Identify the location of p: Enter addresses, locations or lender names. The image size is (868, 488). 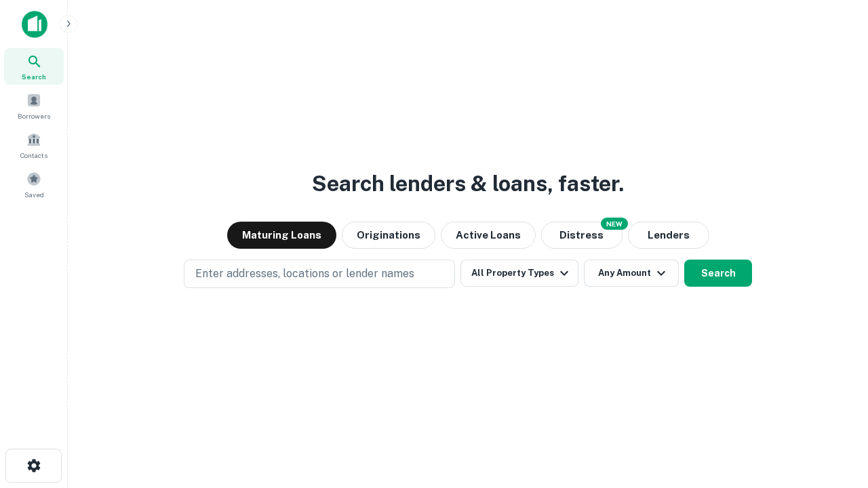
(304, 274).